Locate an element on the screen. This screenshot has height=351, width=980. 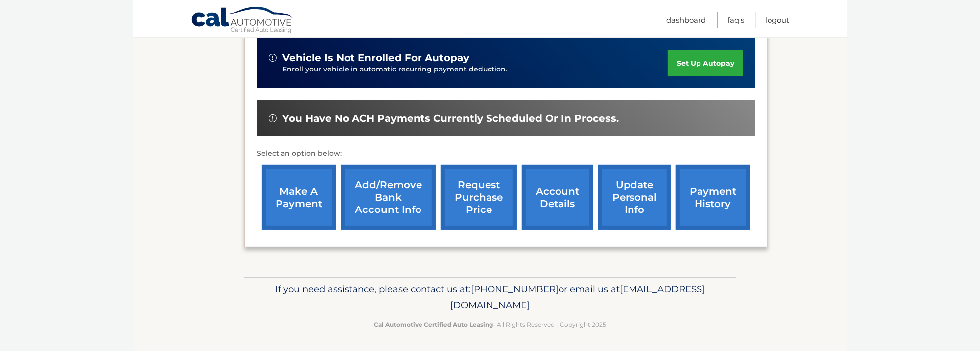
a: request purchase price is located at coordinates (478, 197).